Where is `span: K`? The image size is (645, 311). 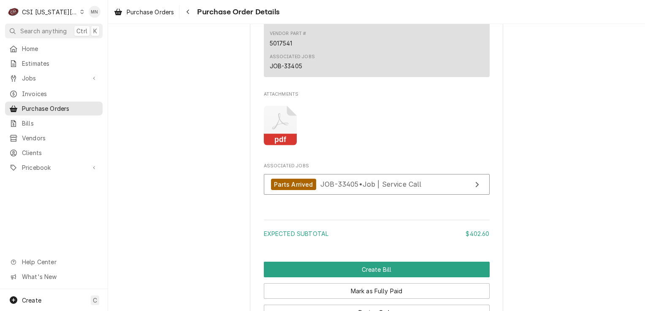 span: K is located at coordinates (95, 31).